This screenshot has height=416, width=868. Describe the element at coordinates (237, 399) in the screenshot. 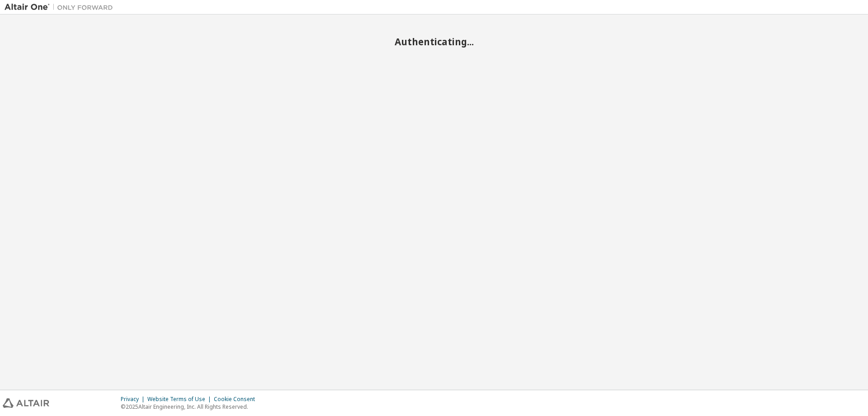

I see `div: Cookie Consent` at that location.